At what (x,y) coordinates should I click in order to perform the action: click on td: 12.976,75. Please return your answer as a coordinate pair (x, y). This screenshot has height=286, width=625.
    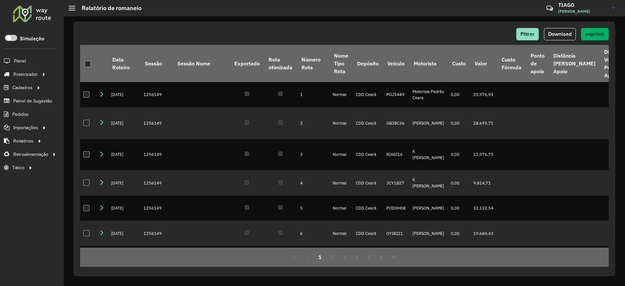
    Looking at the image, I should click on (483, 155).